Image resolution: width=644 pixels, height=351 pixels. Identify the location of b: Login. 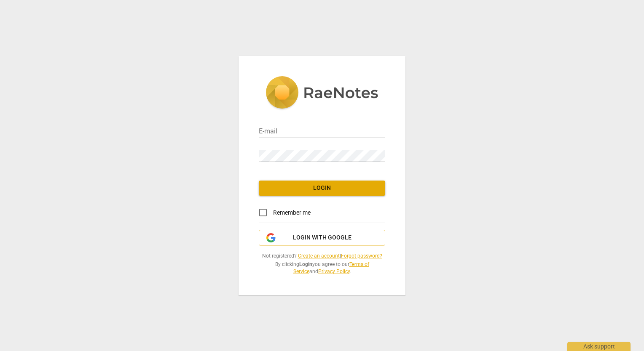
(306, 265).